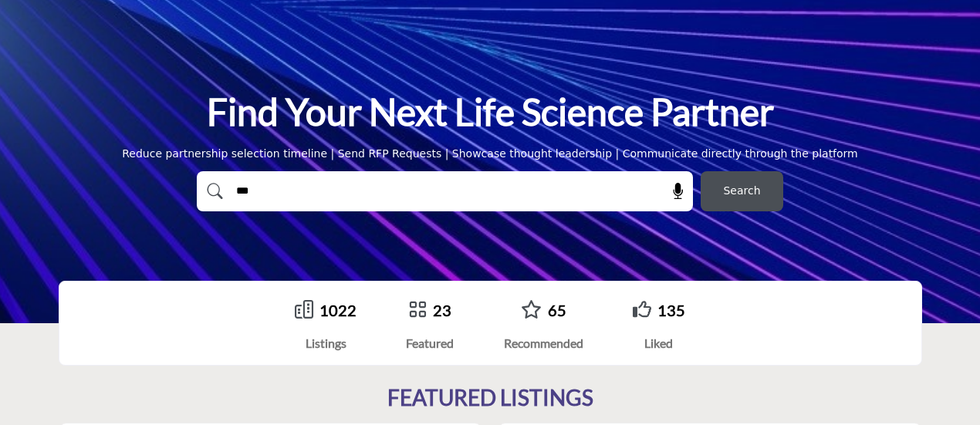  What do you see at coordinates (442, 310) in the screenshot?
I see `a: 23` at bounding box center [442, 310].